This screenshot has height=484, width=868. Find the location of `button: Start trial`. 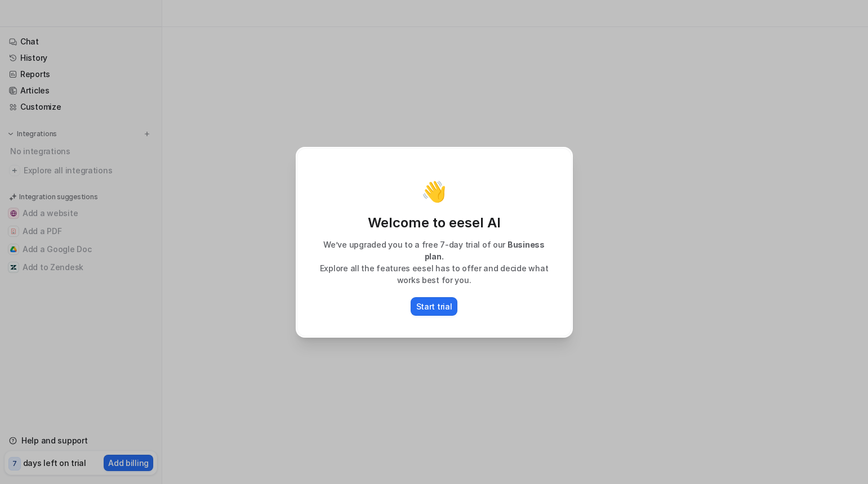

button: Start trial is located at coordinates (434, 306).